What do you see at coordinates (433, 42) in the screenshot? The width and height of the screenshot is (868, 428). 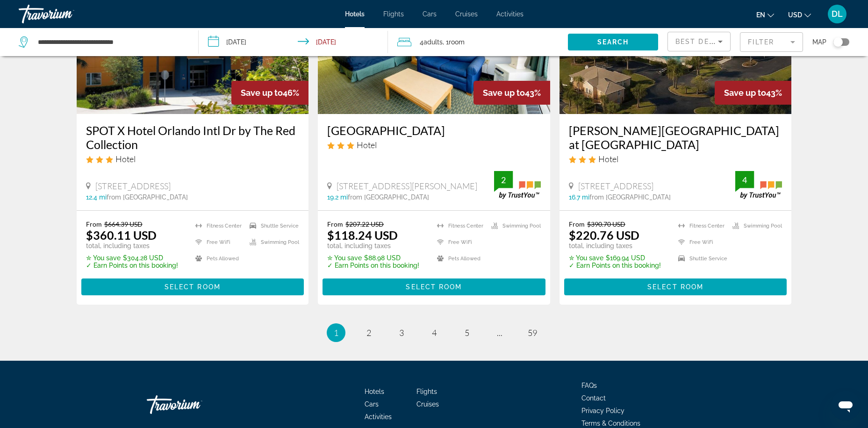 I see `span: Adults` at bounding box center [433, 42].